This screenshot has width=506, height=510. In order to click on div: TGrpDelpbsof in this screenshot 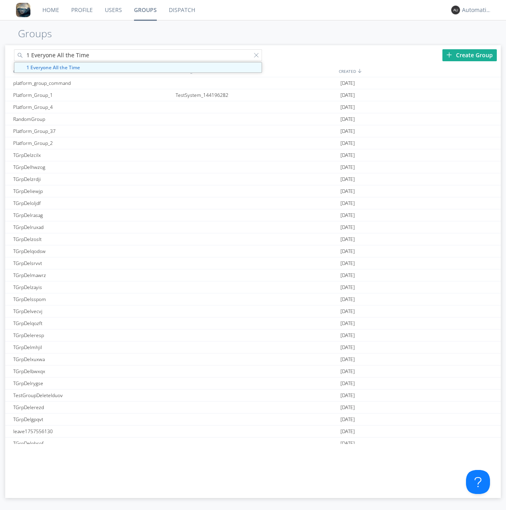, I will do `click(92, 443)`.